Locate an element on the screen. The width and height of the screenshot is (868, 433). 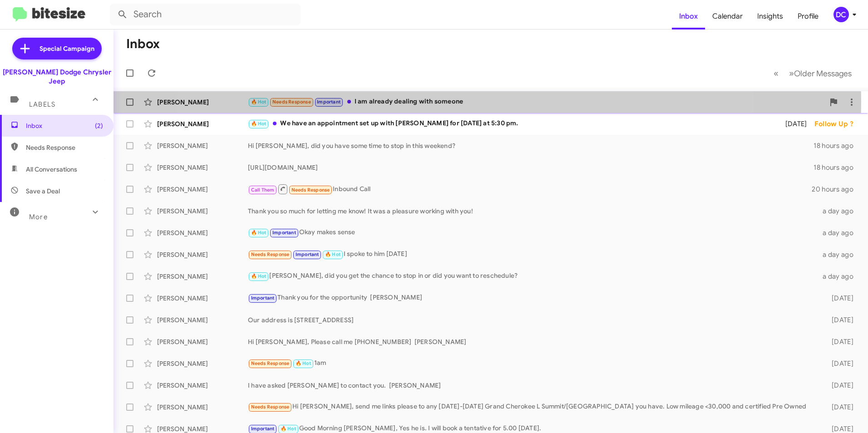
h1: Inbox is located at coordinates (143, 44).